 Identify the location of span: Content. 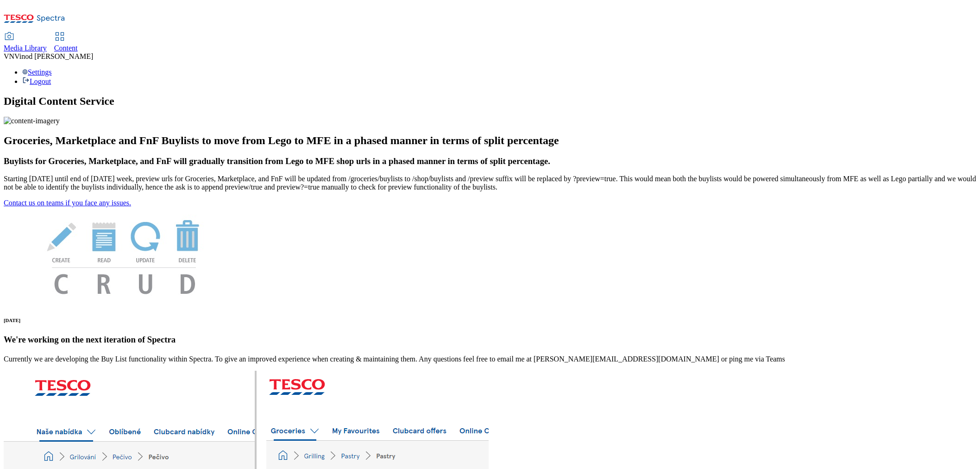
(66, 48).